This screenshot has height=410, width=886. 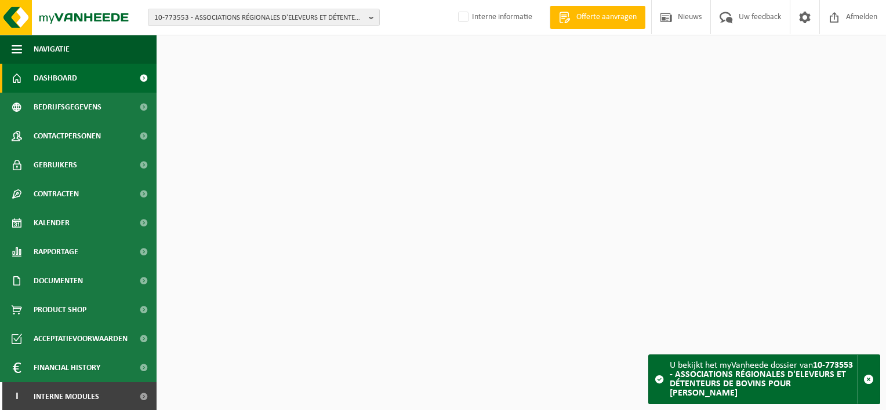 I want to click on span: Product Shop, so click(x=60, y=310).